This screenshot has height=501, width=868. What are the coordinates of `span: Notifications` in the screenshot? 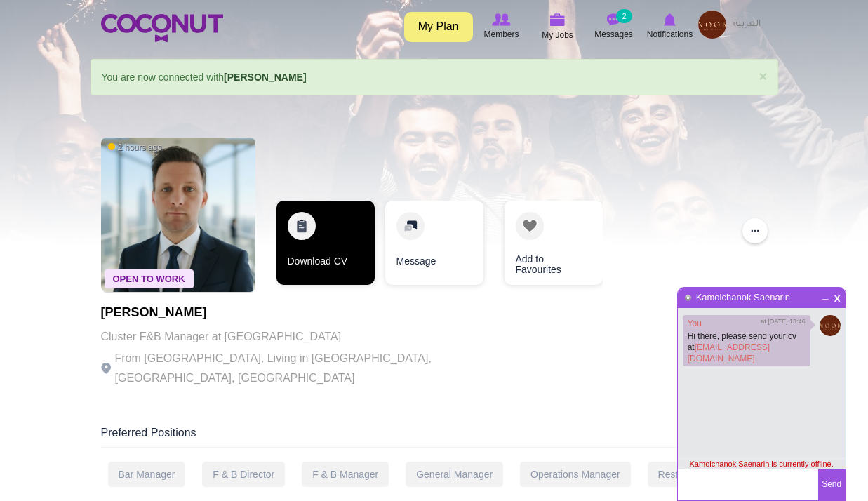 It's located at (669, 34).